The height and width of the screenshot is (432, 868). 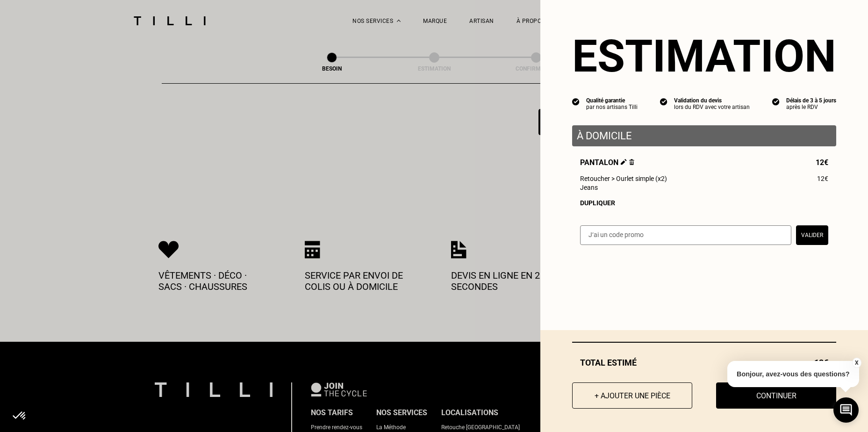 I want to click on p: À domicile, so click(x=704, y=135).